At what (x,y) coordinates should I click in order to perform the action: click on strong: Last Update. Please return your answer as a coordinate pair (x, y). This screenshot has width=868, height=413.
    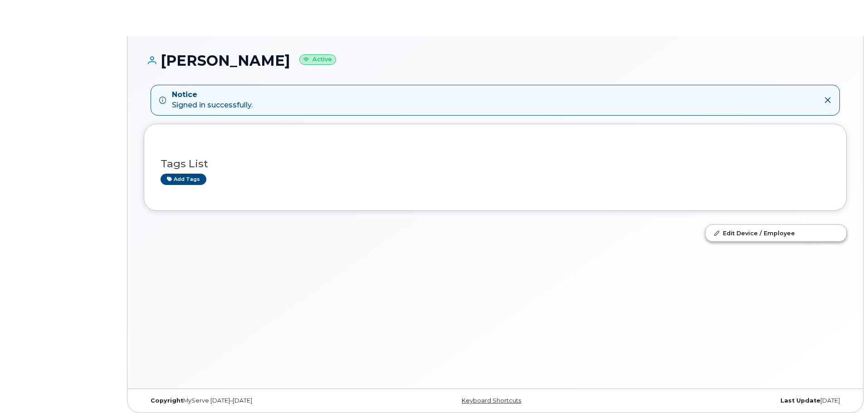
    Looking at the image, I should click on (800, 400).